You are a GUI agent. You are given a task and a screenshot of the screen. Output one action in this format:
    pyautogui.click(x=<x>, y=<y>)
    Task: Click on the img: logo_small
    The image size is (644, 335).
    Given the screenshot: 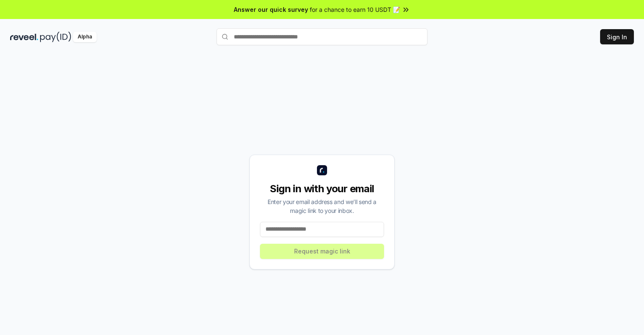 What is the action you would take?
    pyautogui.click(x=322, y=170)
    